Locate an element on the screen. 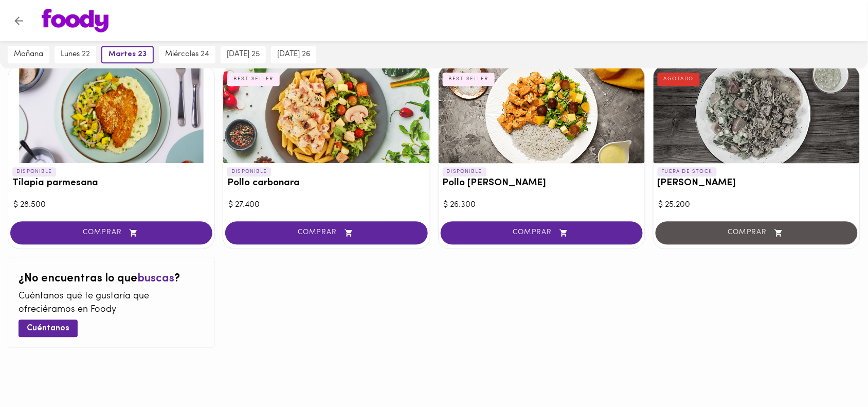 The width and height of the screenshot is (868, 407). span: lunes 22 is located at coordinates (75, 55).